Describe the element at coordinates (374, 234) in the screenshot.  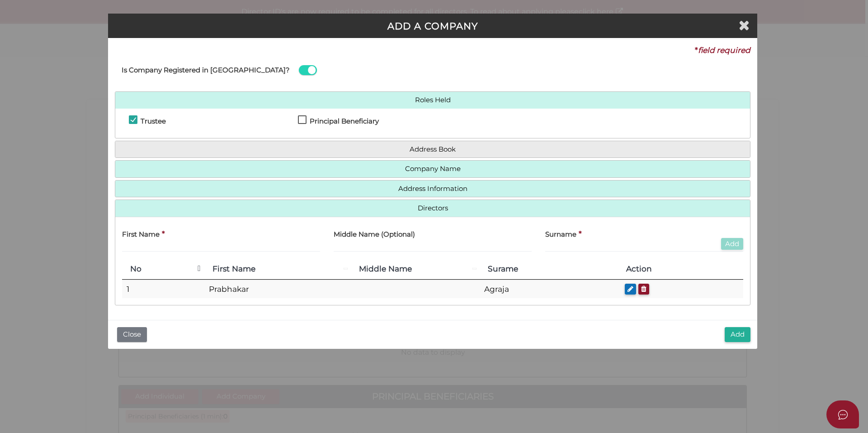
I see `h4: Middle Name (Optional)` at that location.